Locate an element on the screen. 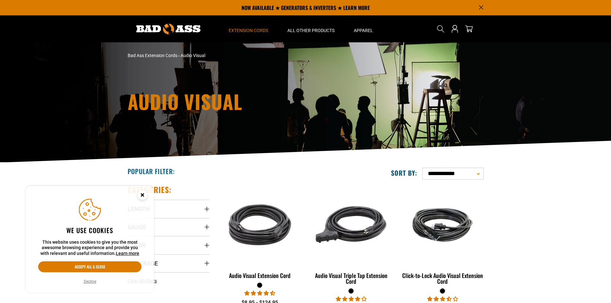 This screenshot has width=611, height=303. a: Bad Ass Extension Cords is located at coordinates (152, 55).